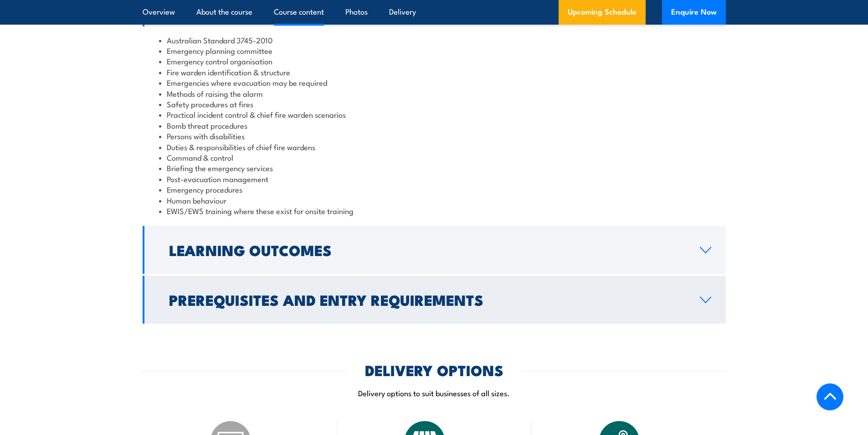 The width and height of the screenshot is (868, 435). Describe the element at coordinates (435, 71) in the screenshot. I see `li: Fire warden identification & structure` at that location.